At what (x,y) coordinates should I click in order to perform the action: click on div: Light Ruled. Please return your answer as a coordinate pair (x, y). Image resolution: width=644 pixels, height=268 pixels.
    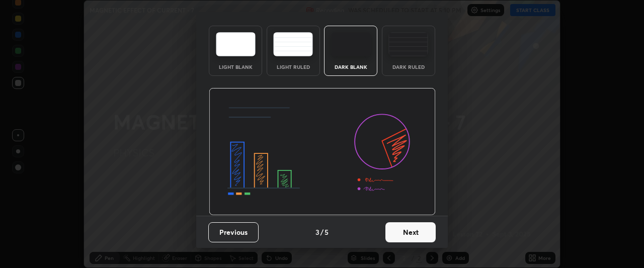
    Looking at the image, I should click on (293, 67).